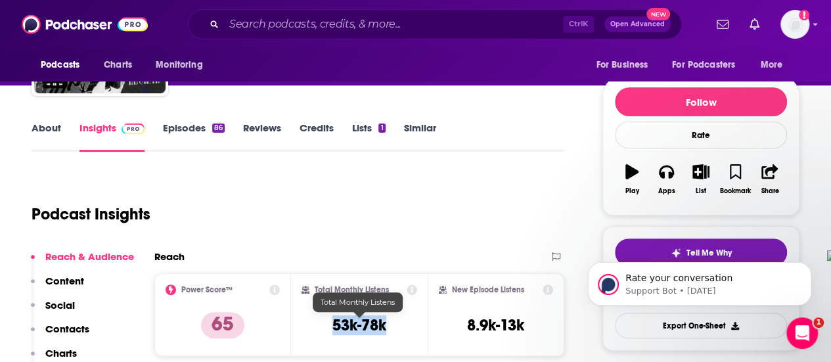 The height and width of the screenshot is (362, 831). I want to click on a: InsightsPodchaser Pro, so click(112, 137).